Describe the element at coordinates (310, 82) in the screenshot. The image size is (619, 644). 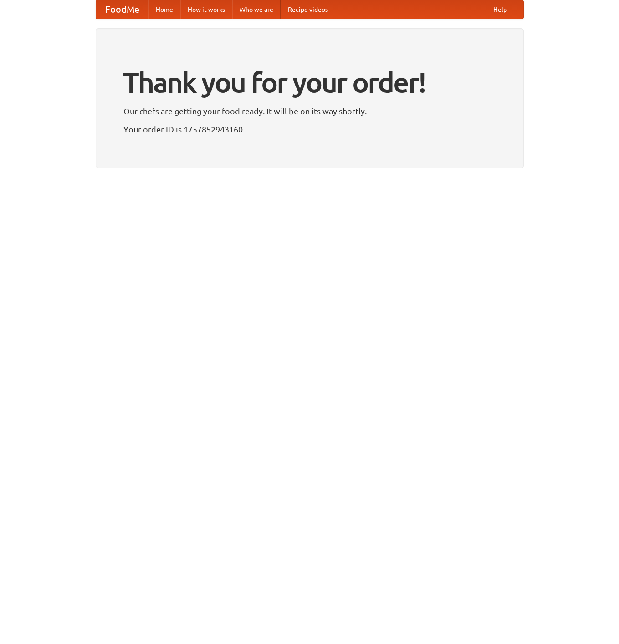
I see `h1: Thank you for your order!` at that location.